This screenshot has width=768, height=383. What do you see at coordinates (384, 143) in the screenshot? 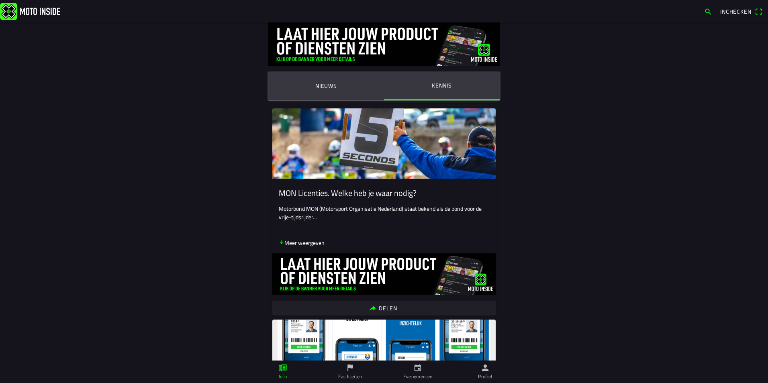
I see `img: EJo9uCmWepK1vG76hR4EmBvsq51znysVxlPyqn7p.png` at bounding box center [384, 143].